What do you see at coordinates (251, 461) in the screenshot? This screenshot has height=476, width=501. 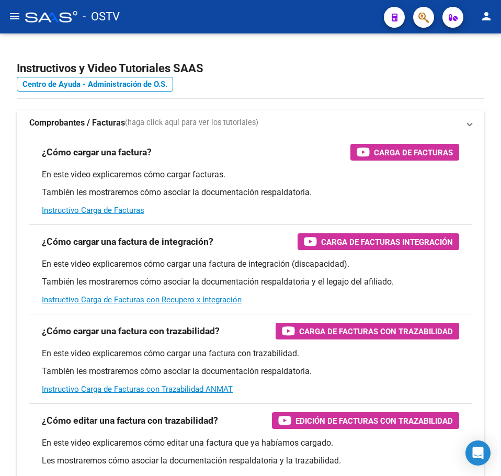 I see `p: Les mostraremos cómo asociar la documentación respaldatoria y la trazabilidad.` at bounding box center [251, 461].